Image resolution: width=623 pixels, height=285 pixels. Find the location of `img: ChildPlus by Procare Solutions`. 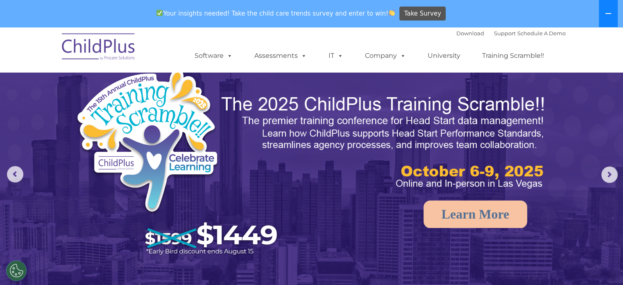

img: ChildPlus by Procare Solutions is located at coordinates (99, 48).